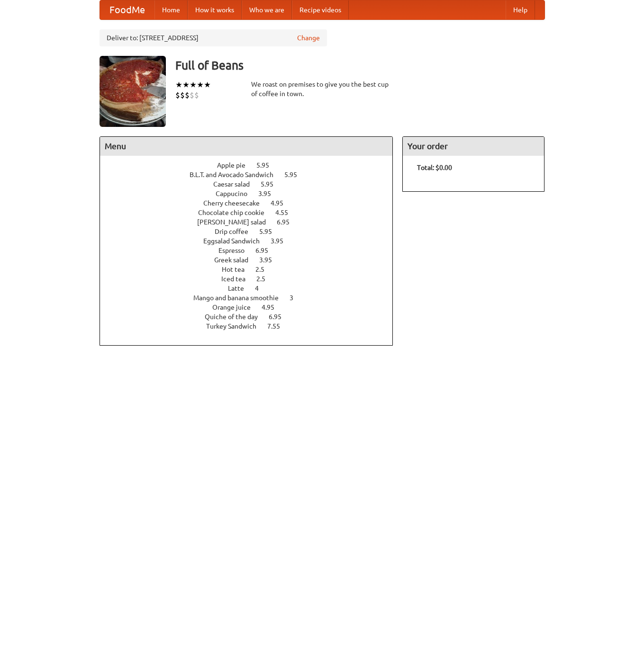 This screenshot has width=644, height=670. I want to click on a: Orange juice 4.95, so click(252, 307).